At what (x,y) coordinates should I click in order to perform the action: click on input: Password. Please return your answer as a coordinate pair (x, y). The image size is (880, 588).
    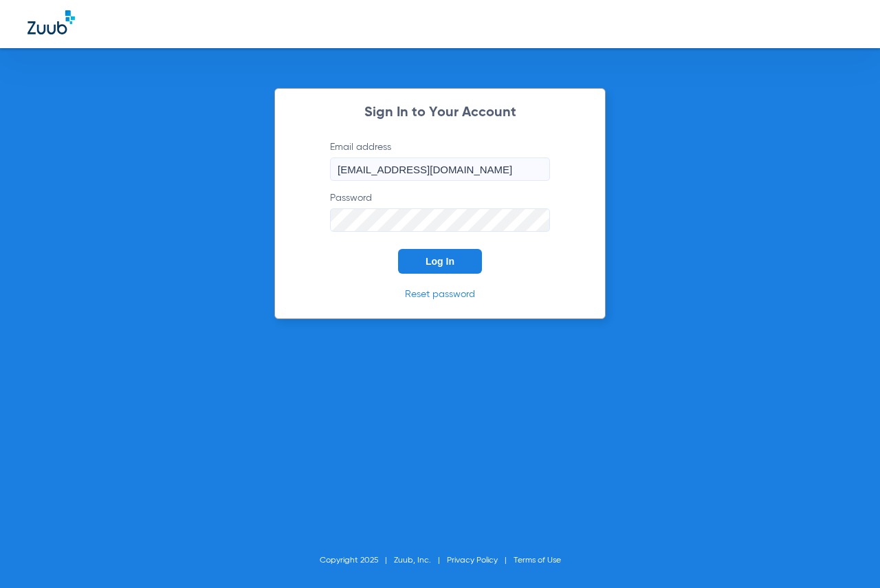
    Looking at the image, I should click on (440, 220).